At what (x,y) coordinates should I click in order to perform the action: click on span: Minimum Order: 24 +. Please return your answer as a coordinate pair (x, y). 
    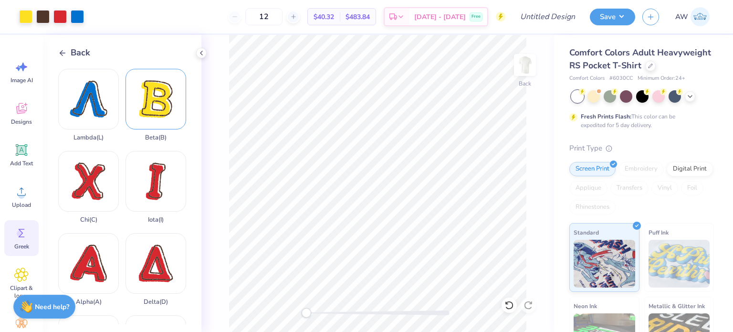
    Looking at the image, I should click on (662, 78).